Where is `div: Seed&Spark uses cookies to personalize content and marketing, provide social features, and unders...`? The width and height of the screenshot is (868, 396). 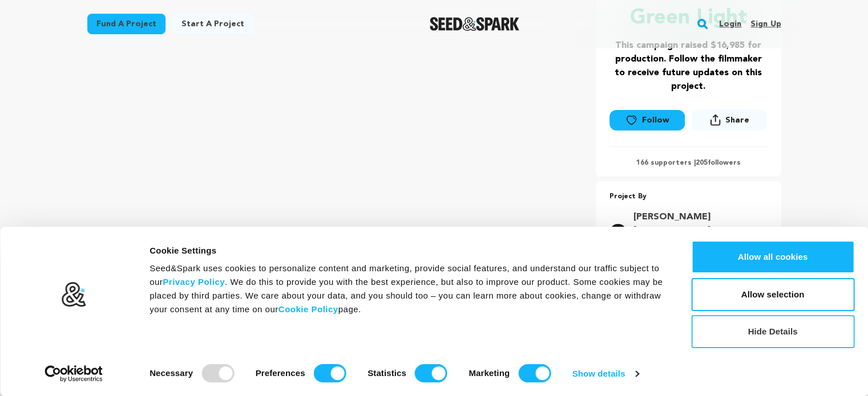
div: Seed&Spark uses cookies to personalize content and marketing, provide social features, and unders... is located at coordinates (408, 289).